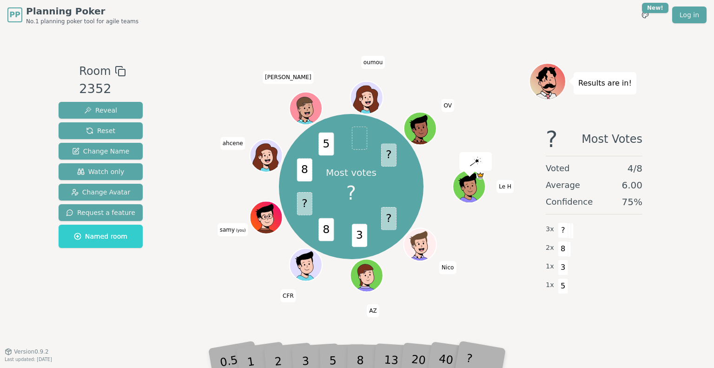 The height and width of the screenshot is (368, 714). What do you see at coordinates (100, 236) in the screenshot?
I see `span: Named room` at bounding box center [100, 236].